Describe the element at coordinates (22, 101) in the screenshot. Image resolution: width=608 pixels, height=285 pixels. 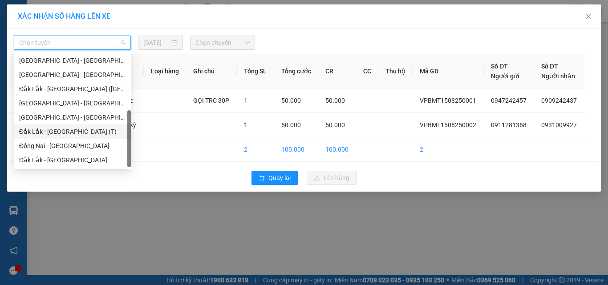
I see `td: 1` at that location.